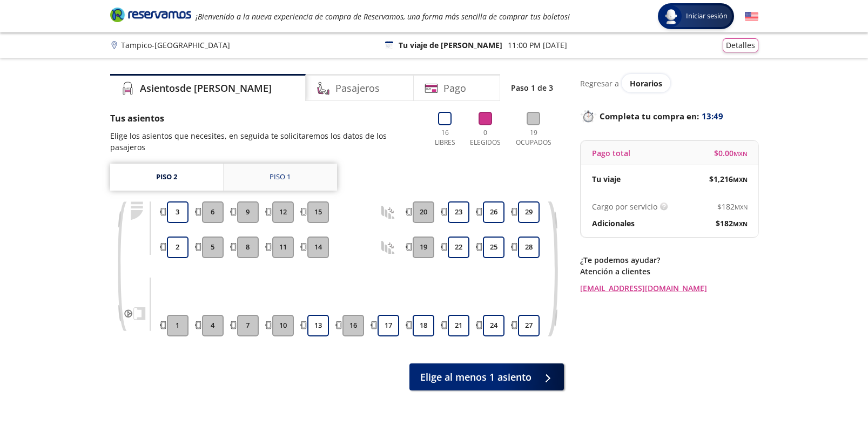  Describe the element at coordinates (248, 247) in the screenshot. I see `button: 8` at that location.